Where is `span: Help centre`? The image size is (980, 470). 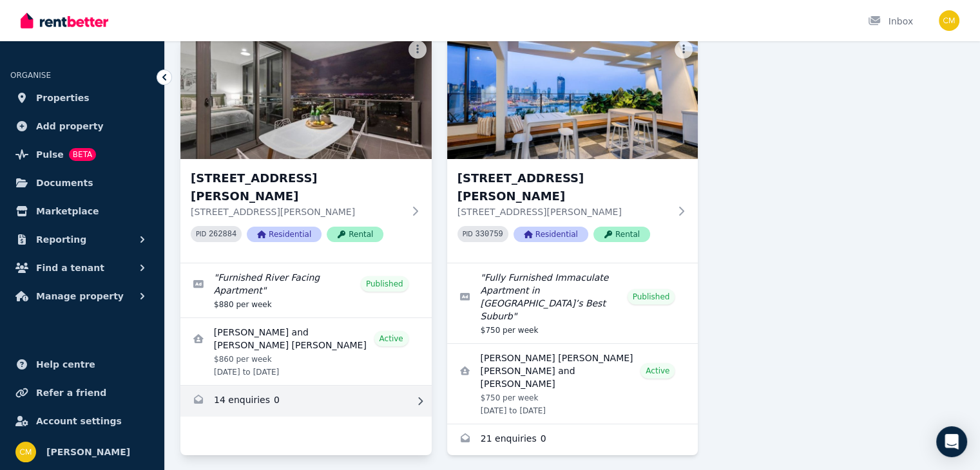 span: Help centre is located at coordinates (65, 364).